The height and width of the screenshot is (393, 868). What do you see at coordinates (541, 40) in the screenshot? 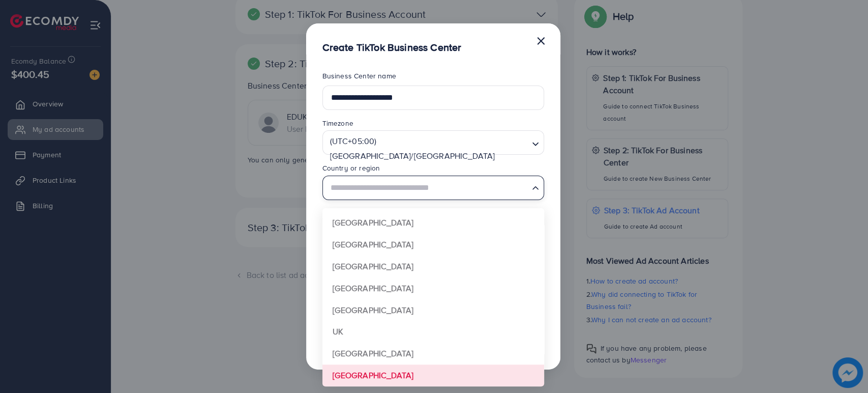
I see `button: Close` at bounding box center [541, 40].